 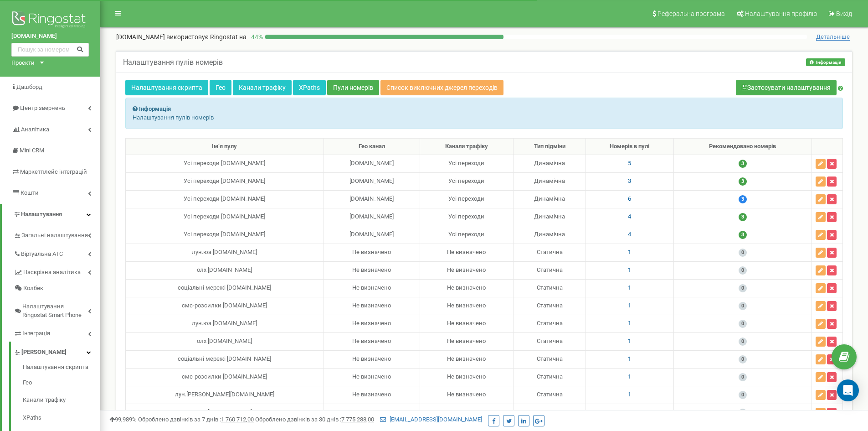 I want to click on span: Наскрізна аналітика, so click(x=52, y=273).